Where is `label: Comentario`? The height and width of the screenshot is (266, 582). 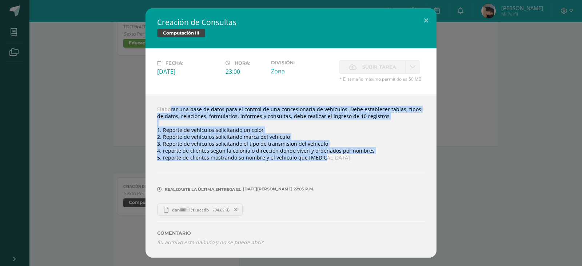 label: Comentario is located at coordinates (291, 233).